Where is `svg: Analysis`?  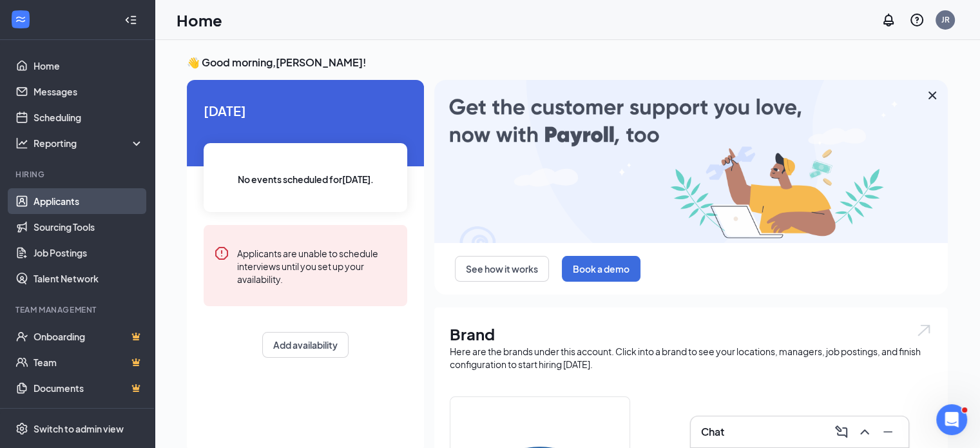
svg: Analysis is located at coordinates (22, 143).